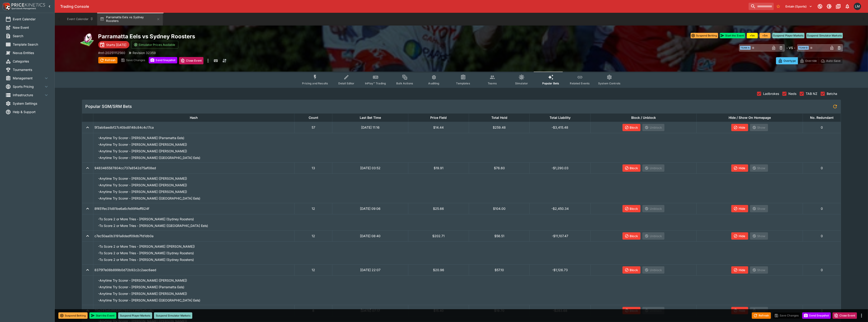  What do you see at coordinates (463, 83) in the screenshot?
I see `span: Templates` at bounding box center [463, 83].